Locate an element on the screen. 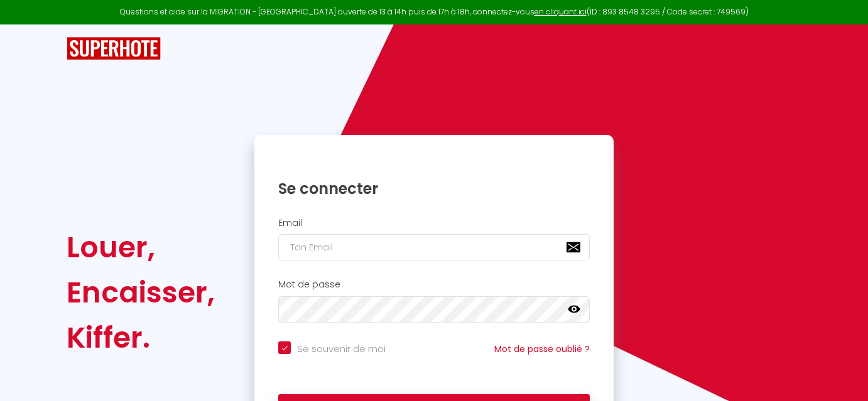 The width and height of the screenshot is (868, 401). img: SuperHote logo is located at coordinates (114, 48).